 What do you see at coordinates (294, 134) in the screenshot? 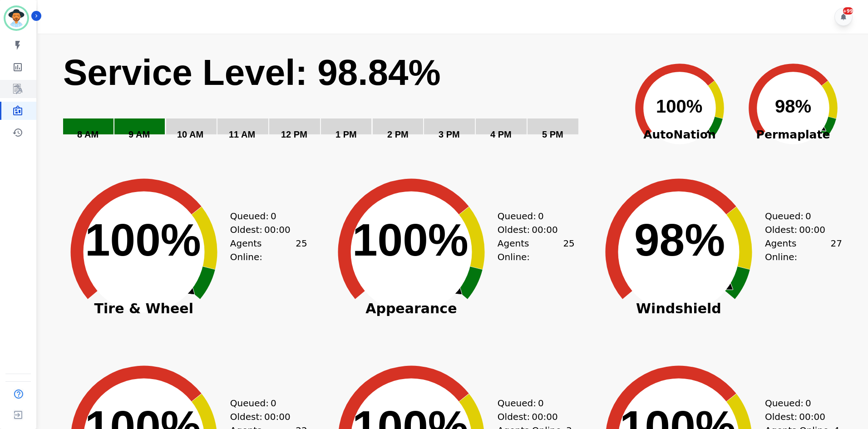
I see `text: 12 PM` at bounding box center [294, 134].